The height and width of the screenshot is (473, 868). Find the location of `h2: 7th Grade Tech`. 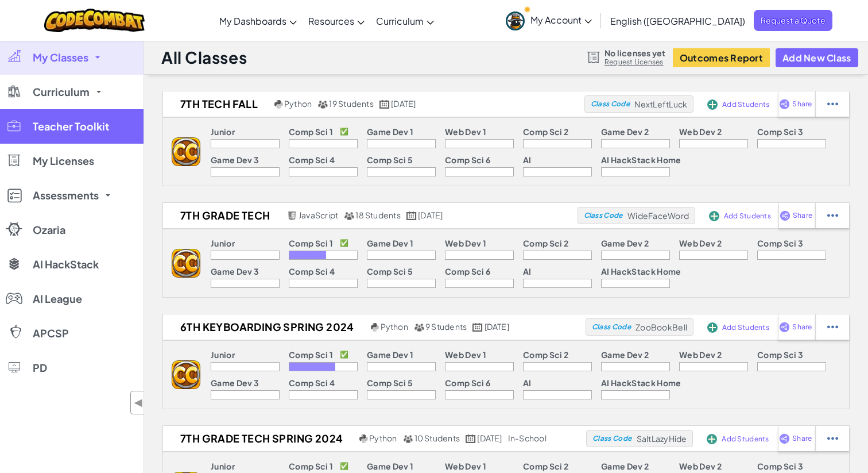

h2: 7th Grade Tech is located at coordinates (223, 216).